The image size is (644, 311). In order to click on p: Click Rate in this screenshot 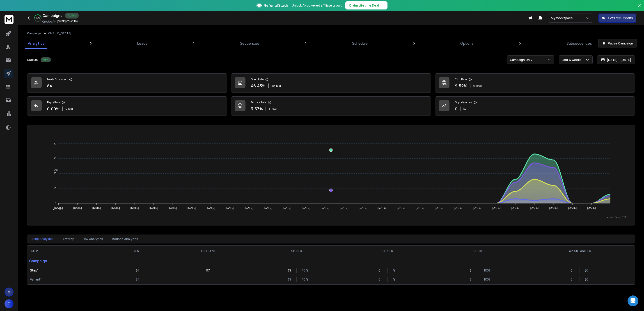, I will do `click(461, 80)`.